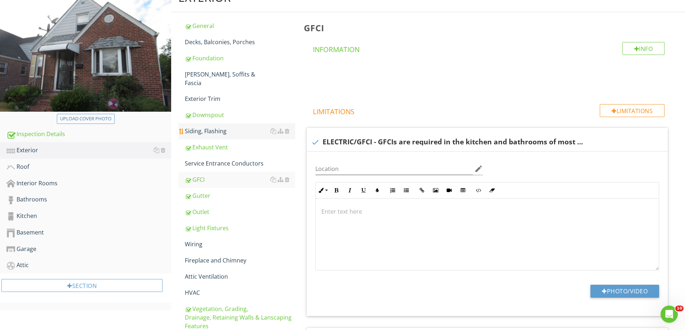 This screenshot has width=685, height=330. Describe the element at coordinates (240, 277) in the screenshot. I see `div: Attic Ventilation` at that location.